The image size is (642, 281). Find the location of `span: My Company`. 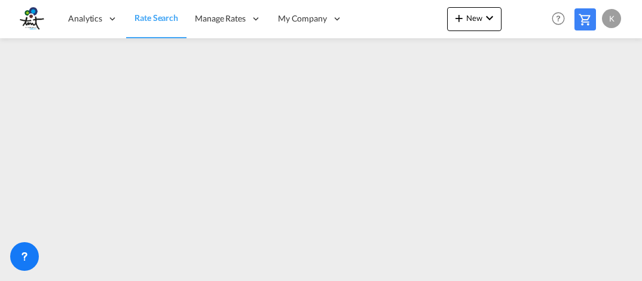

span: My Company is located at coordinates (302, 19).